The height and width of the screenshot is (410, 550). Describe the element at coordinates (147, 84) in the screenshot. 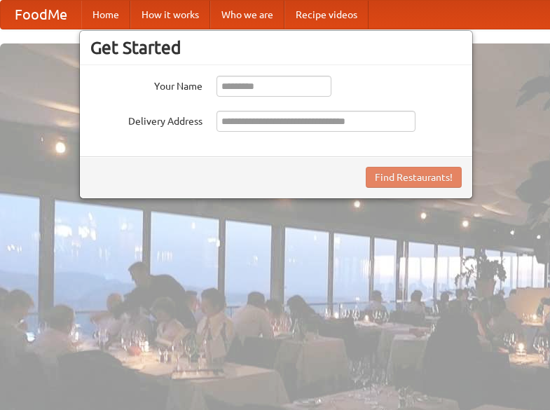

I see `label: Your Name` at that location.